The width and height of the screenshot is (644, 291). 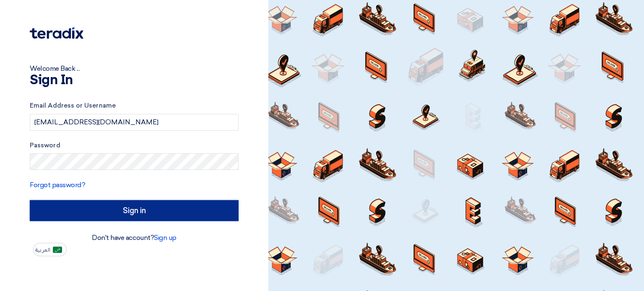 I want to click on a: Forgot password?, so click(x=57, y=185).